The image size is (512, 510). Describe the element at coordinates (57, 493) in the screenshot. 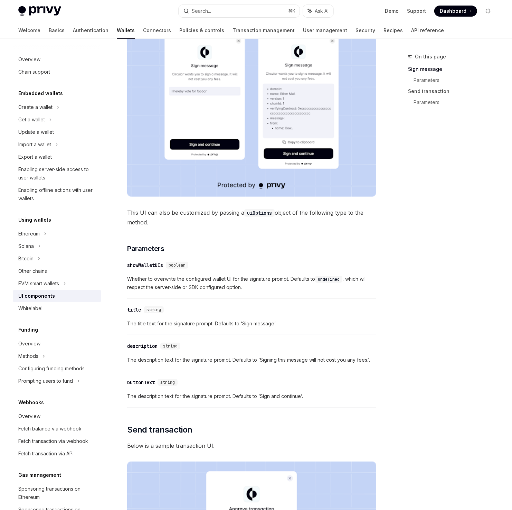

I see `a: Sponsoring transactions on Ethereum` at that location.